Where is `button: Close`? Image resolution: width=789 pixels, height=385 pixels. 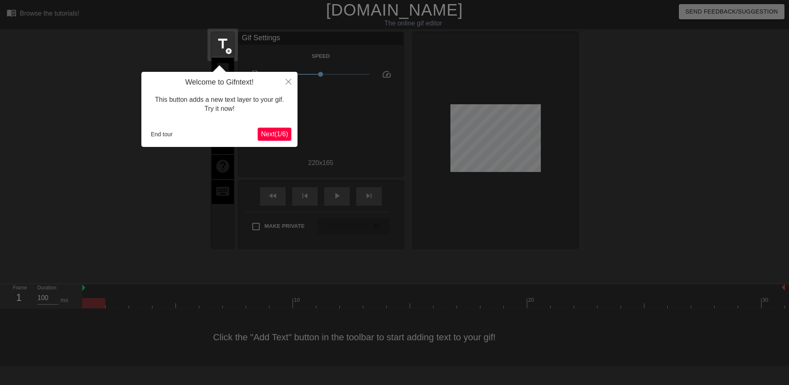
button: Close is located at coordinates (288, 81).